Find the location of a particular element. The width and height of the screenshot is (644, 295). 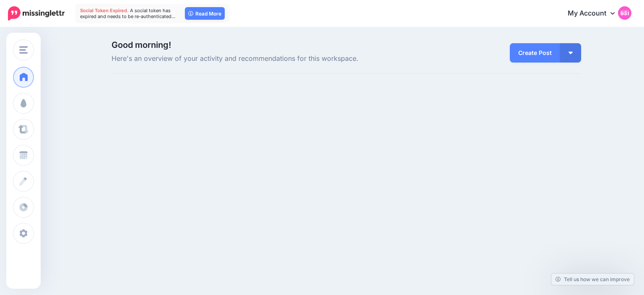

img: Missinglettr is located at coordinates (36, 13).